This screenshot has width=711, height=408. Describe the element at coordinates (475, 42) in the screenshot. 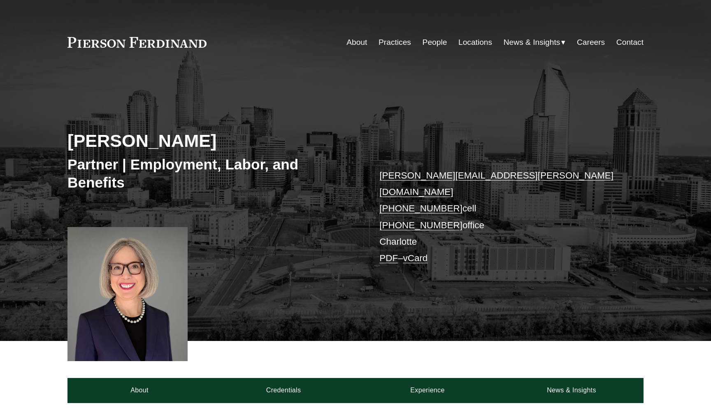

I see `a: Locations` at that location.